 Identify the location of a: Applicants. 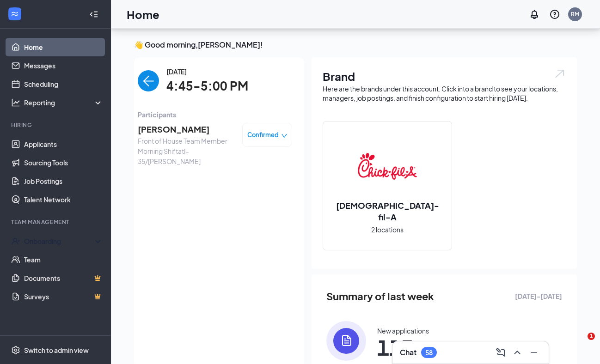
(63, 144).